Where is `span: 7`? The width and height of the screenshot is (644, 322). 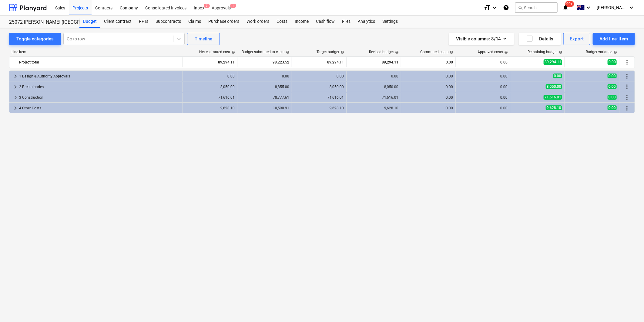 span: 7 is located at coordinates (207, 6).